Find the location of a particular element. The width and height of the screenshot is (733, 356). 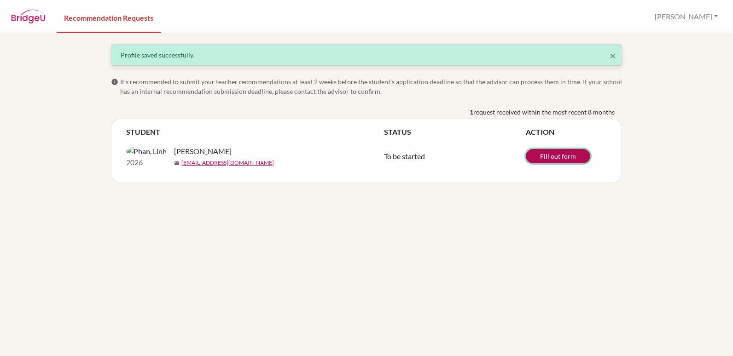

span: request received within the most recent 8 months is located at coordinates (543, 112).